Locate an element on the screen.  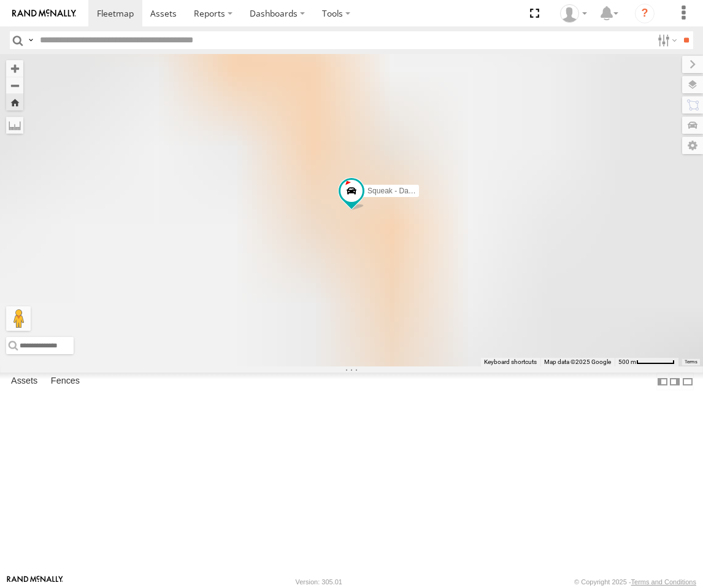
label: Search Filter Options is located at coordinates (666, 40).